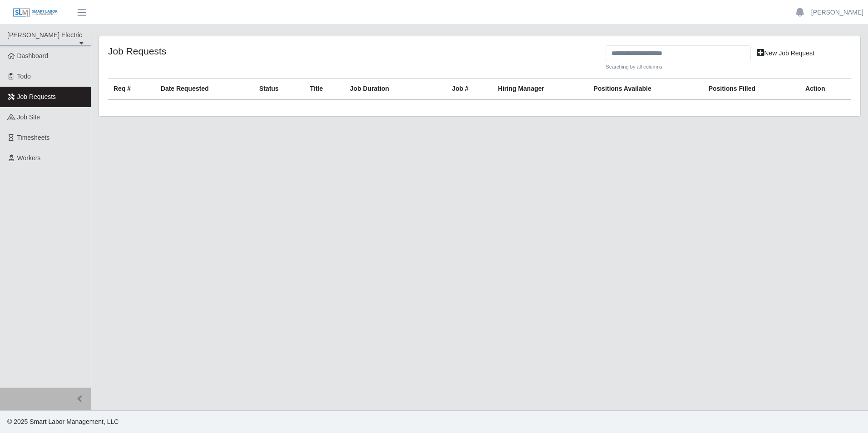 The image size is (868, 433). I want to click on th: Title, so click(325, 89).